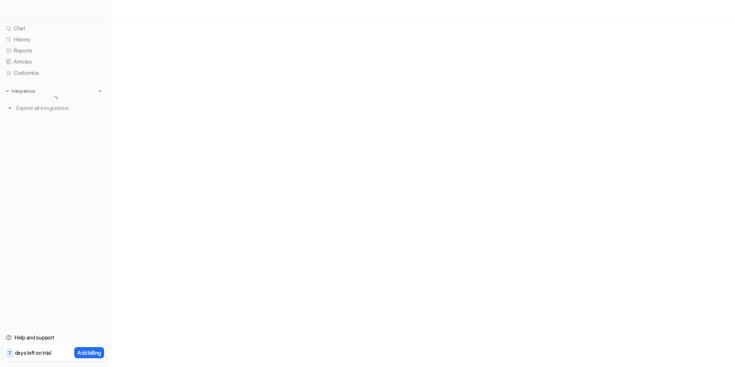 Image resolution: width=735 pixels, height=367 pixels. What do you see at coordinates (55, 28) in the screenshot?
I see `a: Chat` at bounding box center [55, 28].